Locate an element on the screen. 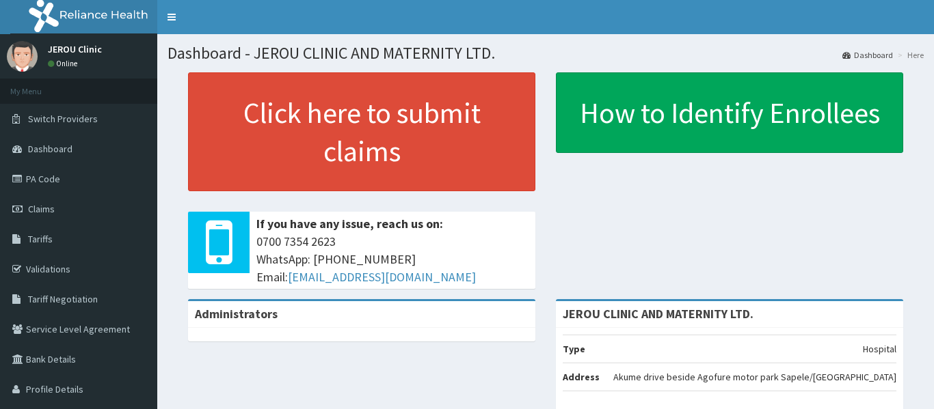 This screenshot has height=409, width=934. b: Type is located at coordinates (573, 349).